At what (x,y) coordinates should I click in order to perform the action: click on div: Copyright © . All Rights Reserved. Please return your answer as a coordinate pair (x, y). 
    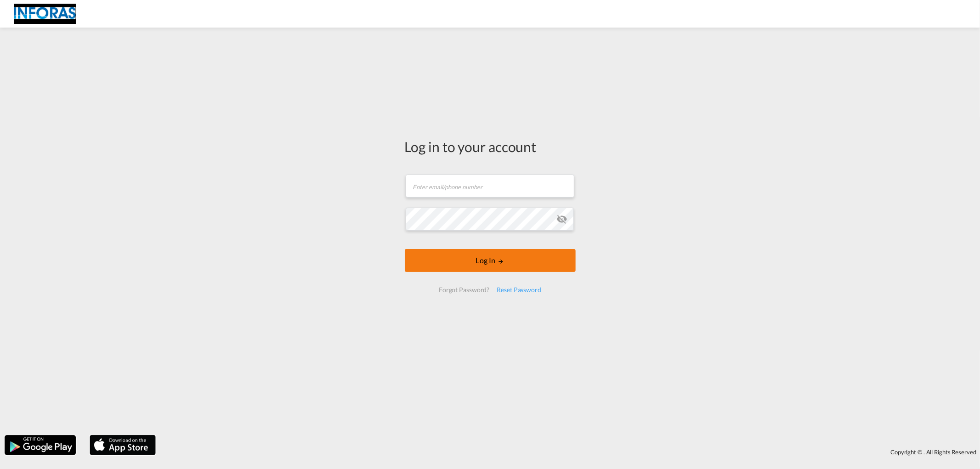
    Looking at the image, I should click on (570, 452).